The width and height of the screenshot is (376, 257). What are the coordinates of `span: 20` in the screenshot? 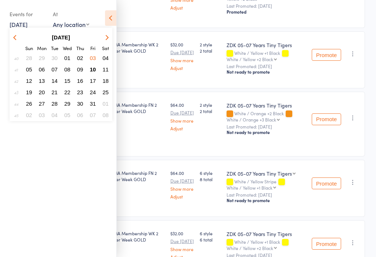 It's located at (42, 92).